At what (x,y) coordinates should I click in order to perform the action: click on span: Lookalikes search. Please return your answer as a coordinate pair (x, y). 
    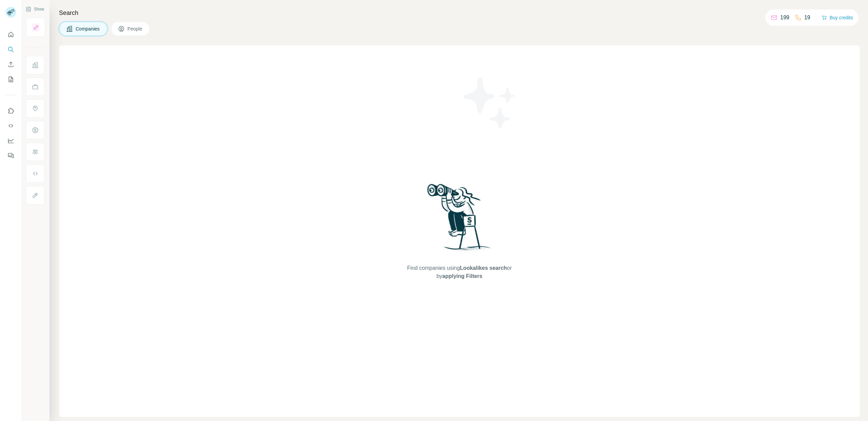
    Looking at the image, I should click on (483, 267).